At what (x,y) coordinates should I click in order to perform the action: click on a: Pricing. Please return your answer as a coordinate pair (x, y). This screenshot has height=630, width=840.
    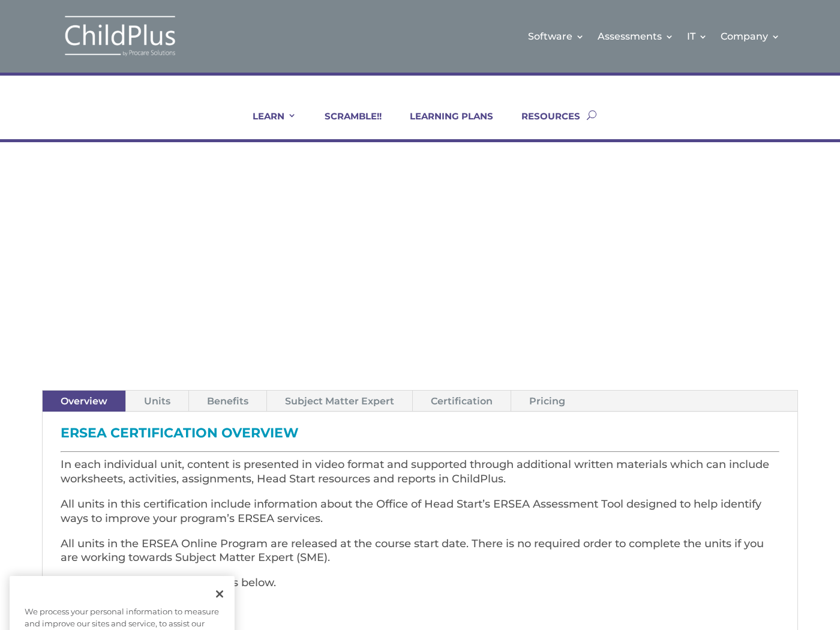
    Looking at the image, I should click on (547, 401).